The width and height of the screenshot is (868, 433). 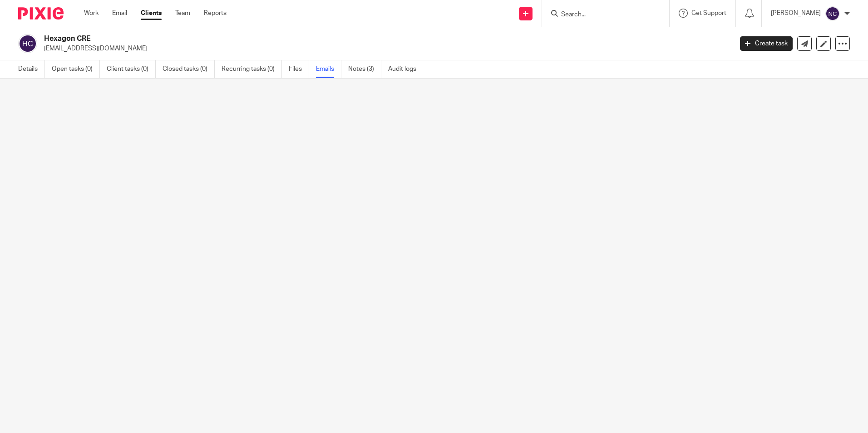 What do you see at coordinates (32, 69) in the screenshot?
I see `a: Details` at bounding box center [32, 69].